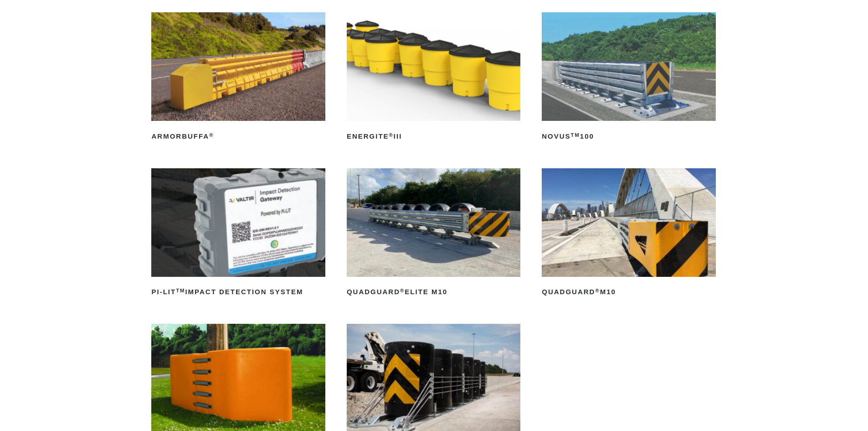 This screenshot has width=868, height=431. Describe the element at coordinates (238, 292) in the screenshot. I see `h2: PI-LIT Impact Detection System` at that location.